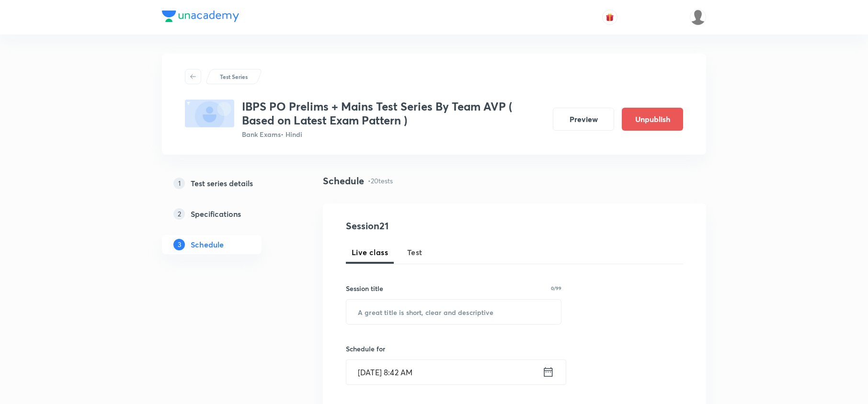 The height and width of the screenshot is (404, 868). I want to click on button: Preview, so click(584, 119).